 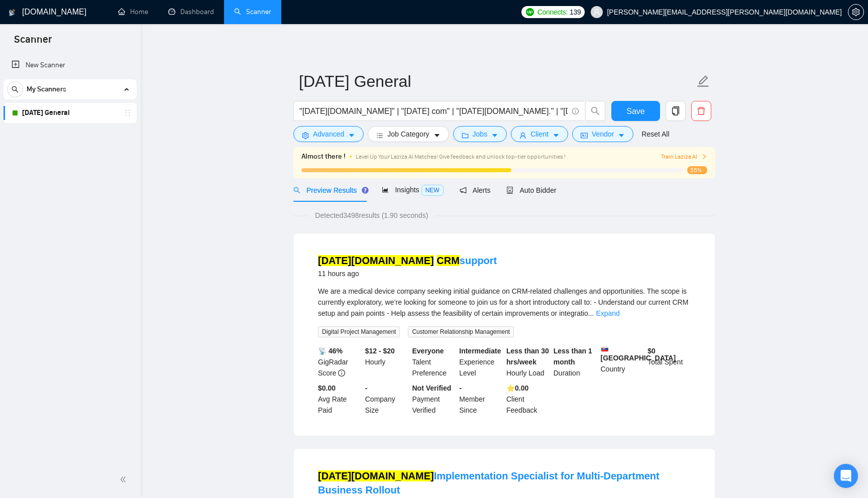 What do you see at coordinates (528, 362) in the screenshot?
I see `div: Hourly Load` at bounding box center [528, 362].